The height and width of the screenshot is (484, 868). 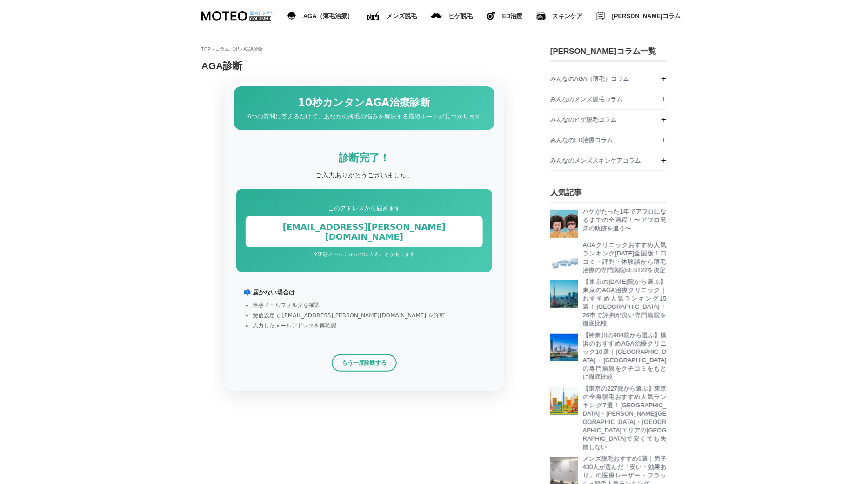 I want to click on a: みんなのED治療コラム, so click(x=608, y=140).